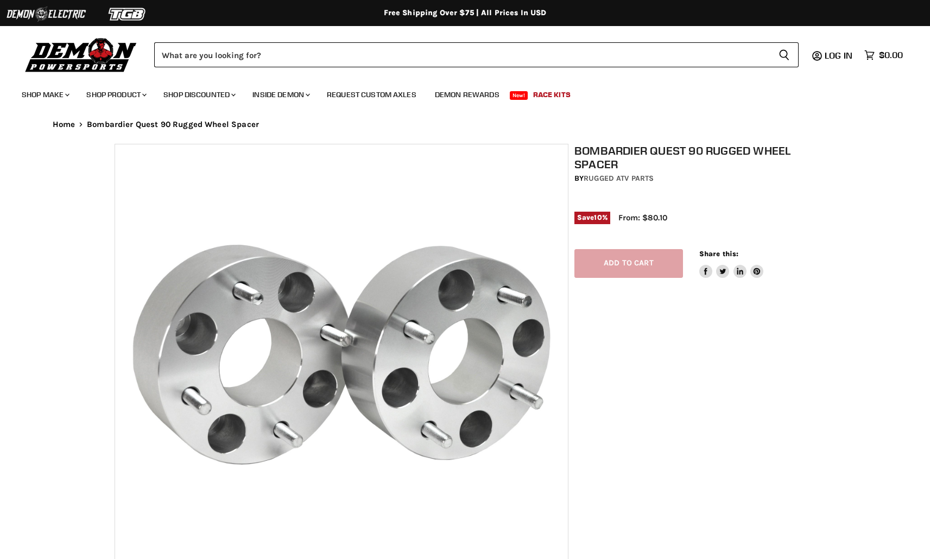 The image size is (930, 559). What do you see at coordinates (173, 124) in the screenshot?
I see `span: Bombardier Quest 90 Rugged Wheel Spacer` at bounding box center [173, 124].